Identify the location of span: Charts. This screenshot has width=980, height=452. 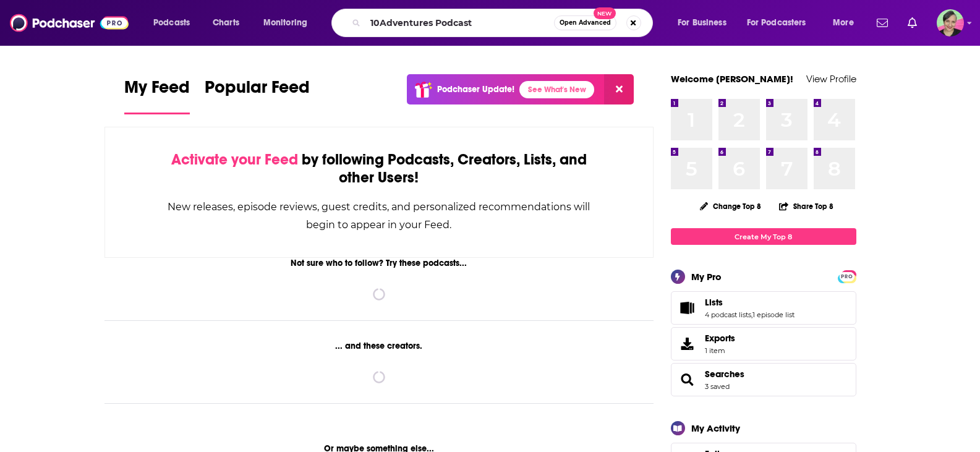
(226, 23).